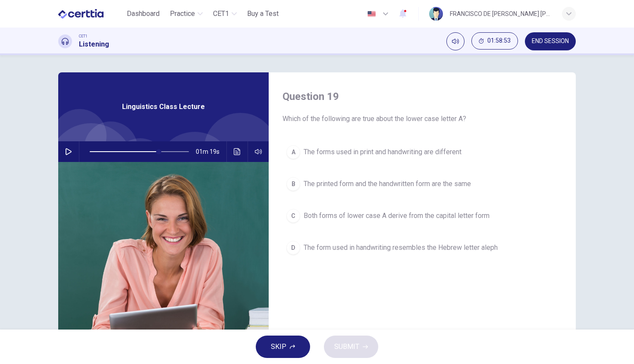 The height and width of the screenshot is (364, 634). I want to click on button: END SESSION, so click(550, 41).